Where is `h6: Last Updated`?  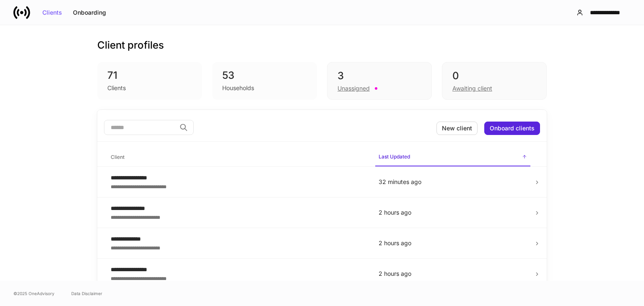
h6: Last Updated is located at coordinates (394, 156).